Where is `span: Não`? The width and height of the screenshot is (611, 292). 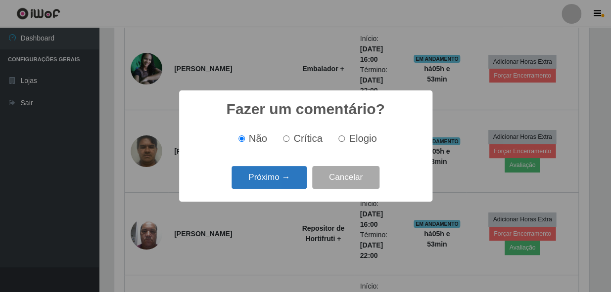
span: Não is located at coordinates (258, 139).